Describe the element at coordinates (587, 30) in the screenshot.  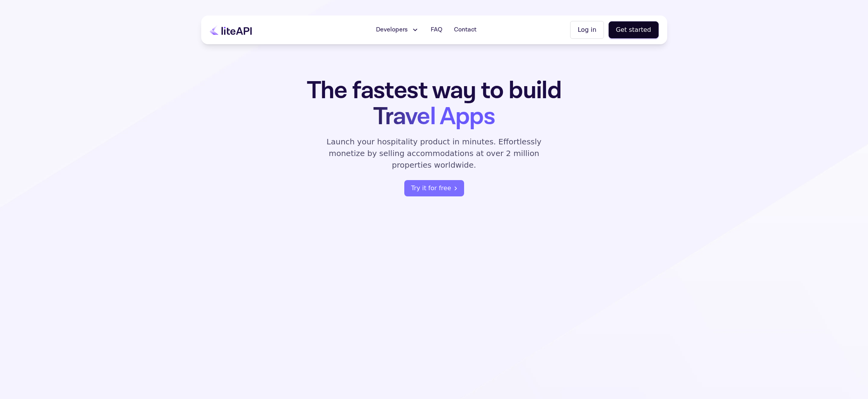
I see `button: Log in` at that location.